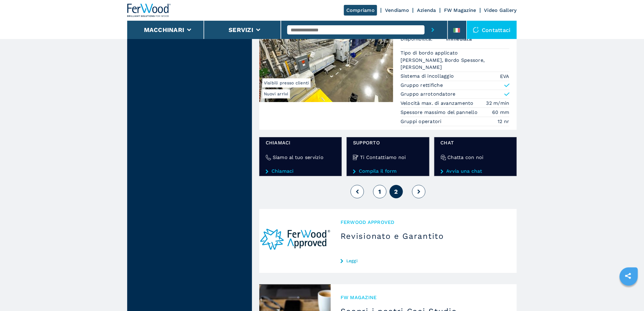  Describe the element at coordinates (505, 76) in the screenshot. I see `em: EVA` at that location.